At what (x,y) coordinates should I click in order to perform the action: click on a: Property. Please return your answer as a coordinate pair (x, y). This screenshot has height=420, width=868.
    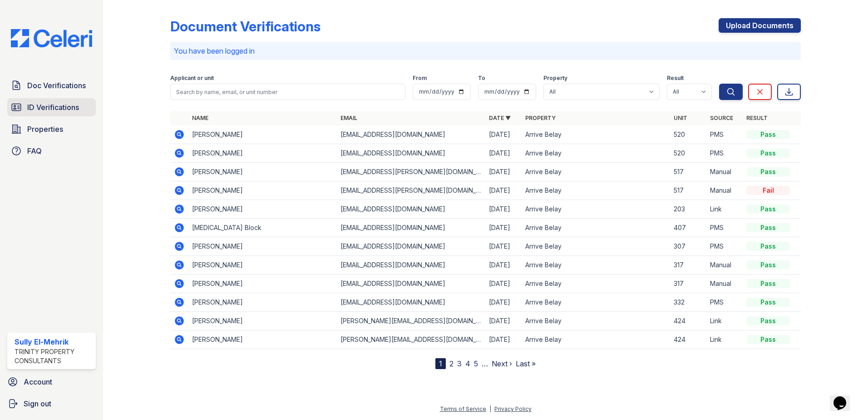
    Looking at the image, I should click on (540, 117).